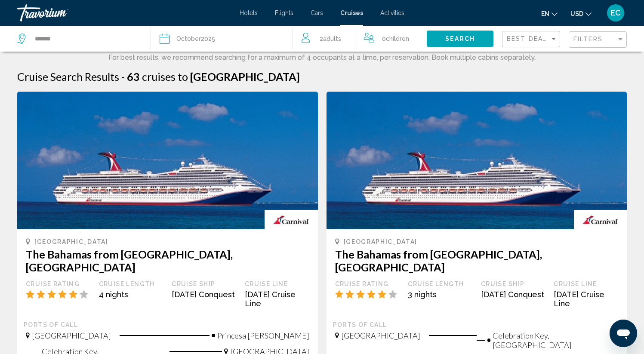 The image size is (644, 354). I want to click on span: 0, so click(395, 39).